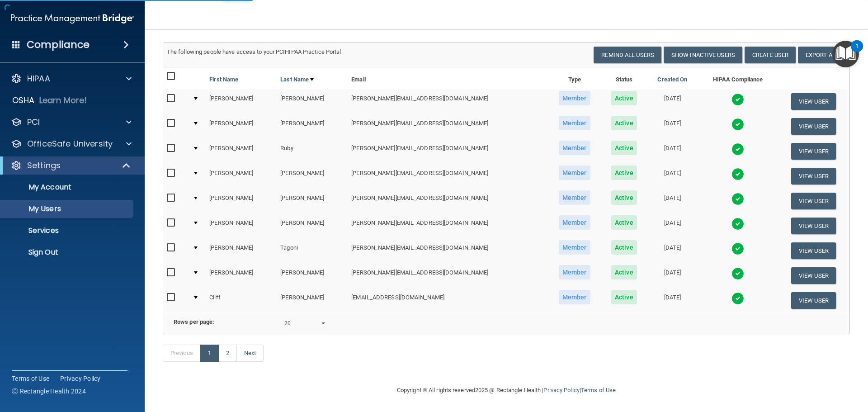  Describe the element at coordinates (822, 54) in the screenshot. I see `a: Export All` at that location.